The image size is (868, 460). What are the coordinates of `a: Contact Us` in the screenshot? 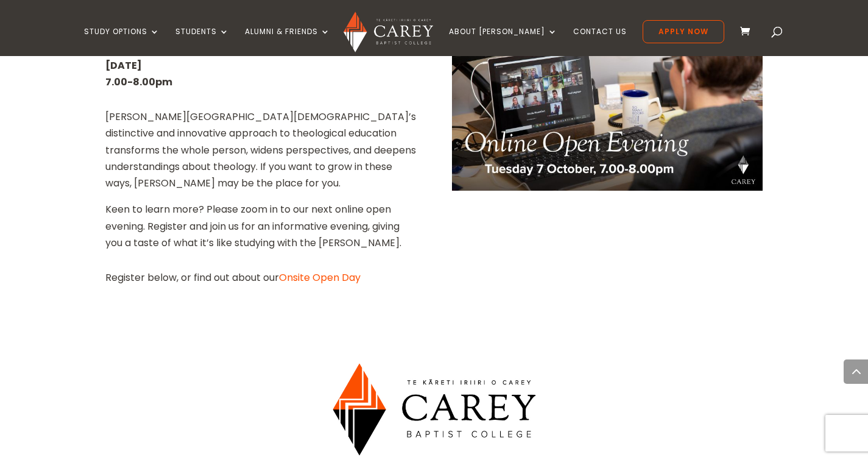 It's located at (600, 41).